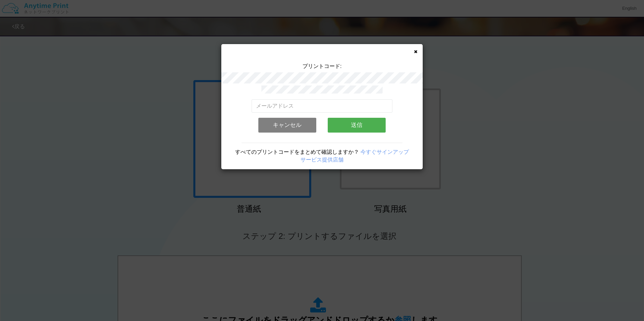 This screenshot has height=321, width=644. What do you see at coordinates (322, 66) in the screenshot?
I see `span: プリントコード:` at bounding box center [322, 66].